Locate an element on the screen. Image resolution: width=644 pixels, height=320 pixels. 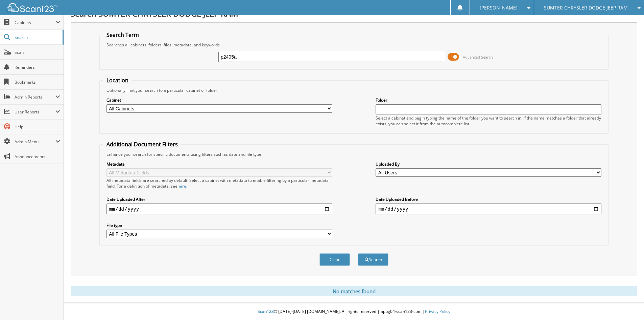
button: Clear is located at coordinates (335, 259).